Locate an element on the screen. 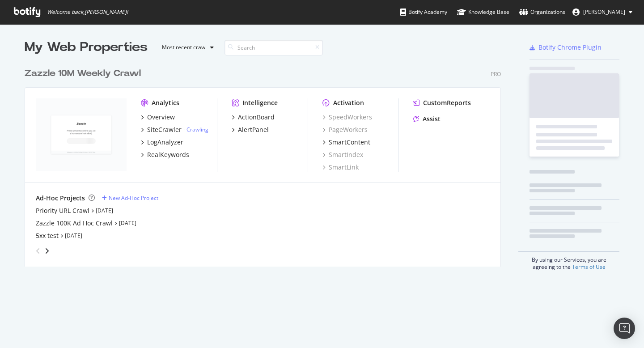 This screenshot has height=348, width=644. div: PageWorkers is located at coordinates (345, 130).